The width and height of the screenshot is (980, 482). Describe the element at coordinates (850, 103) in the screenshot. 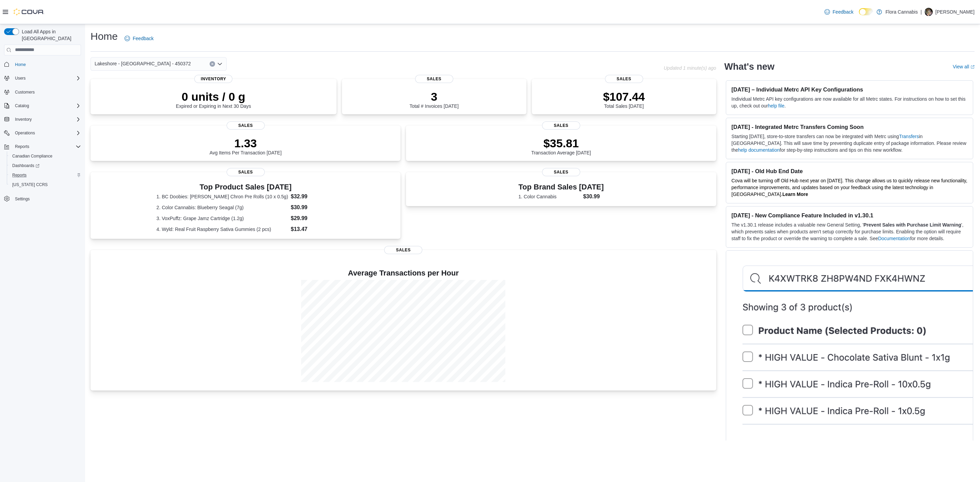

I see `p: Individual Metrc API key configurations are now available for all Metrc states. For instructions ...` at that location.